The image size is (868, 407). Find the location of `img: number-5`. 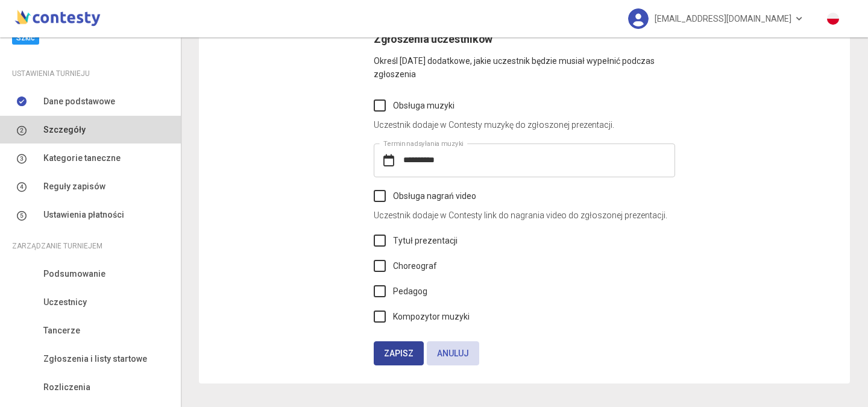

img: number-5 is located at coordinates (22, 215).